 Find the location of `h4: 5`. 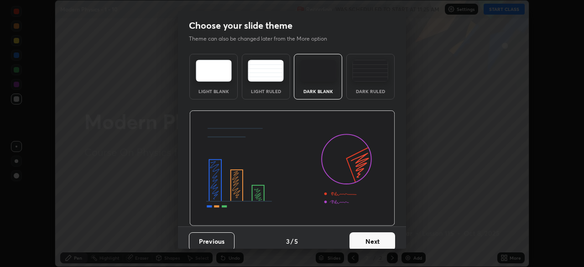

h4: 5 is located at coordinates (296, 241).